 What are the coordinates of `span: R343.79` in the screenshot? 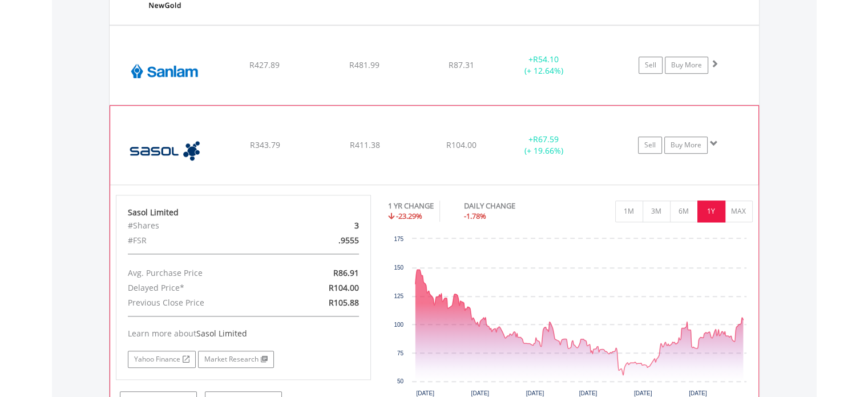 It's located at (264, 145).